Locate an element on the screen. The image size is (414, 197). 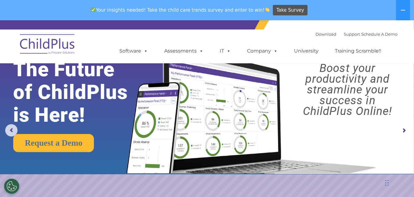
rs-layer: The Future of ChildPlus is Here! is located at coordinates (79, 92).